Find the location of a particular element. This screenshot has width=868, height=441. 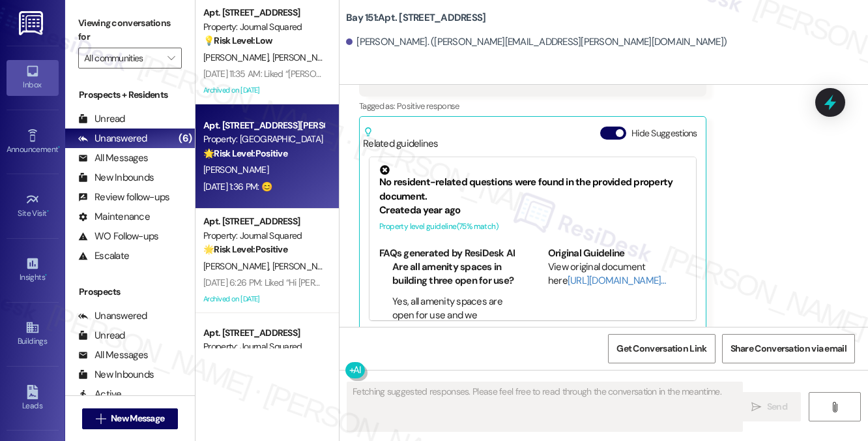

div: Escalate is located at coordinates (103, 256).